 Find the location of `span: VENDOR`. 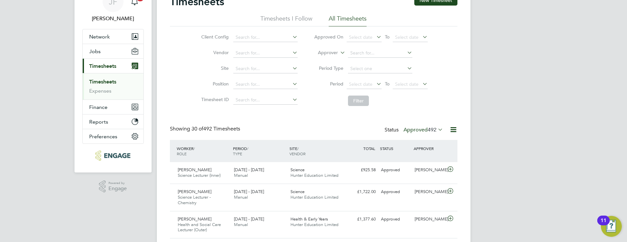

span: VENDOR is located at coordinates (297, 154).